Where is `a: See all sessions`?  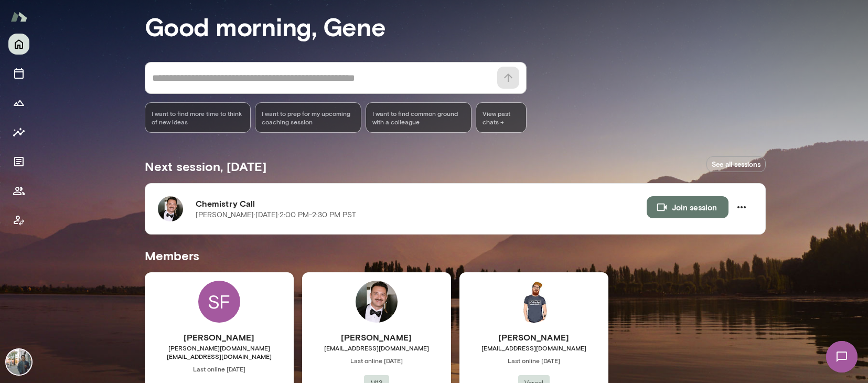
a: See all sessions is located at coordinates (736, 164).